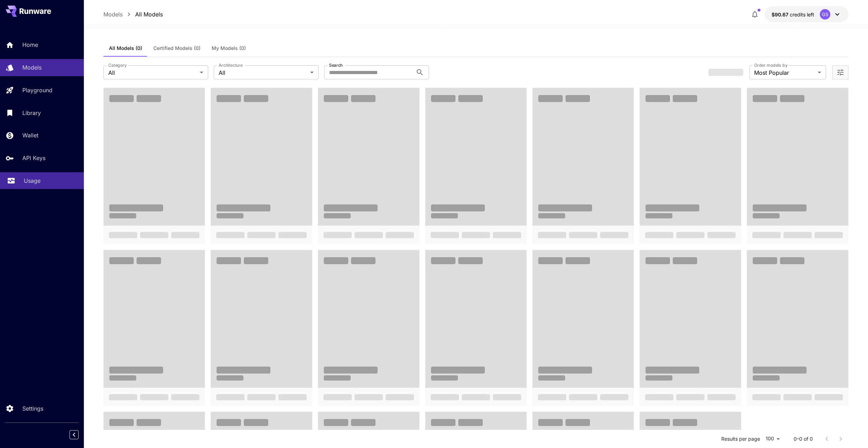 The height and width of the screenshot is (448, 868). I want to click on a: Models, so click(113, 15).